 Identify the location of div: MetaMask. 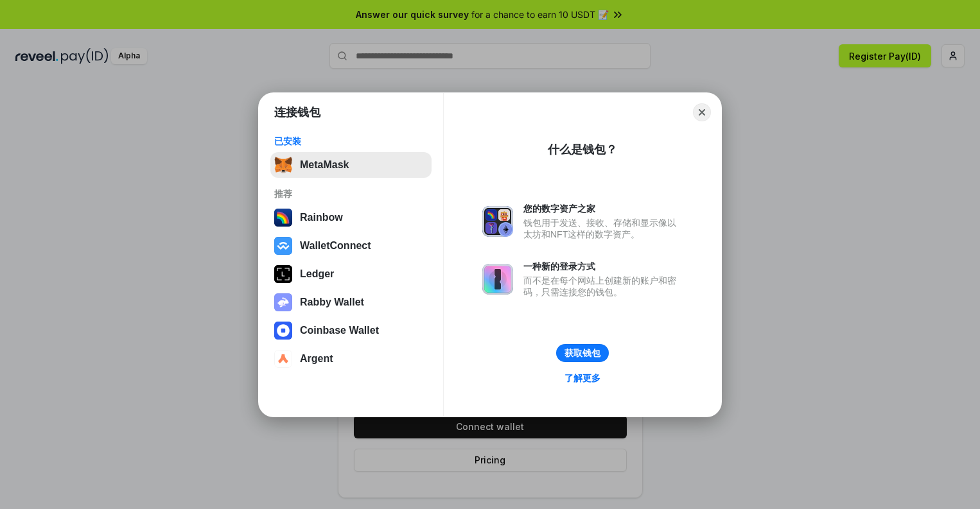
(324, 165).